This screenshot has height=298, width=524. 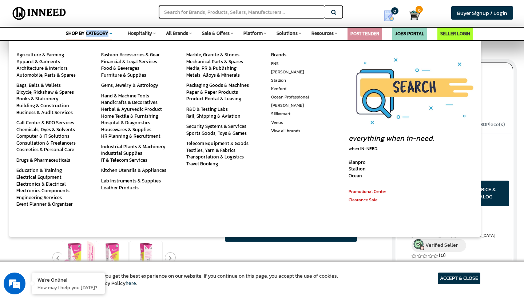 I want to click on img: Inneed.Market, so click(x=39, y=13).